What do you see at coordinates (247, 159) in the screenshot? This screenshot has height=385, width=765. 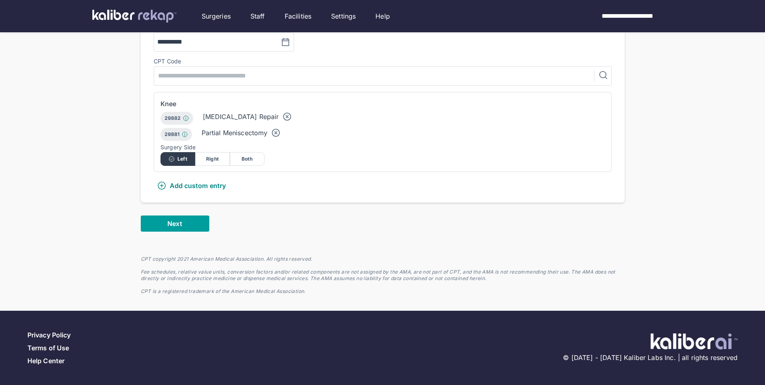 I see `div: Both` at bounding box center [247, 159].